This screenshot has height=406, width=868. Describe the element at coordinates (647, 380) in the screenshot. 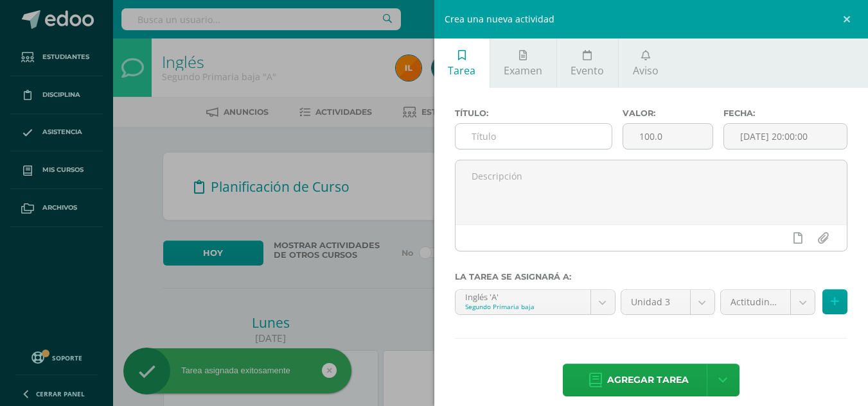

I see `span: Agregar tarea` at that location.